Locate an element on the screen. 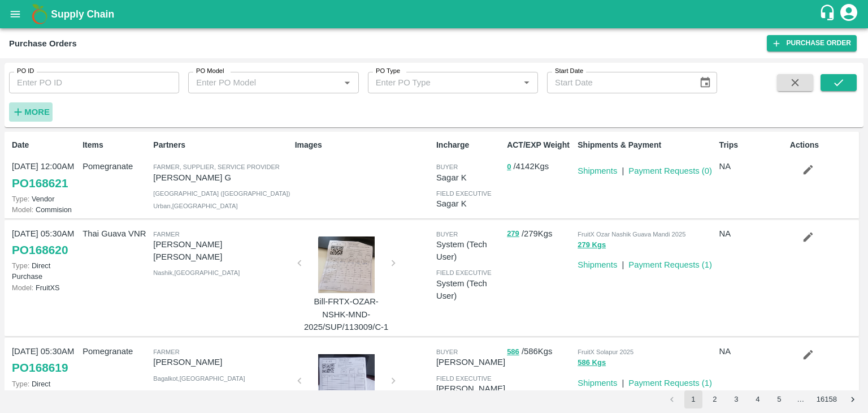 The width and height of the screenshot is (868, 413). label: Start Date is located at coordinates (569, 71).